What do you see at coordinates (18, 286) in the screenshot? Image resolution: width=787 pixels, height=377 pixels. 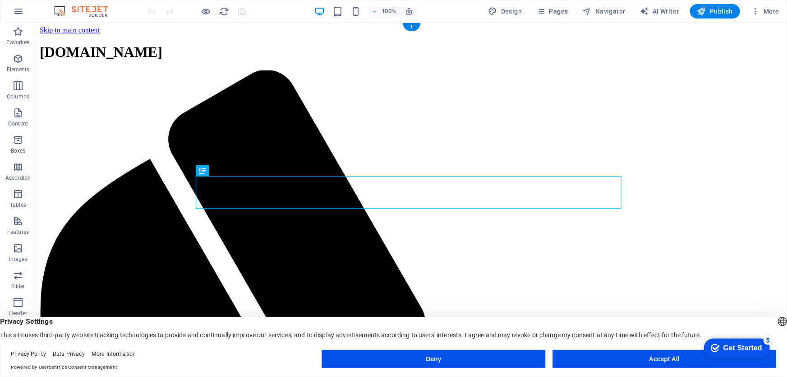 I see `p: Slider` at bounding box center [18, 286].